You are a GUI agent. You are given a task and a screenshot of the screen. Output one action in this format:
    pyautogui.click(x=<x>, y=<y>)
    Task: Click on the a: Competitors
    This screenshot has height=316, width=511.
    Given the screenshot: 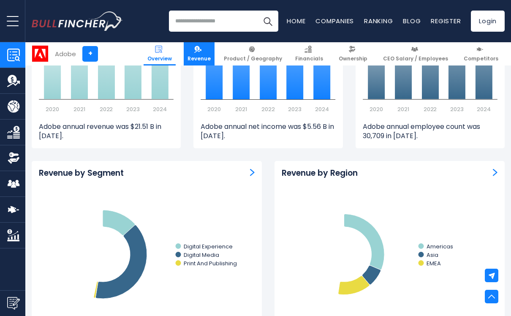 What is the action you would take?
    pyautogui.click(x=481, y=54)
    